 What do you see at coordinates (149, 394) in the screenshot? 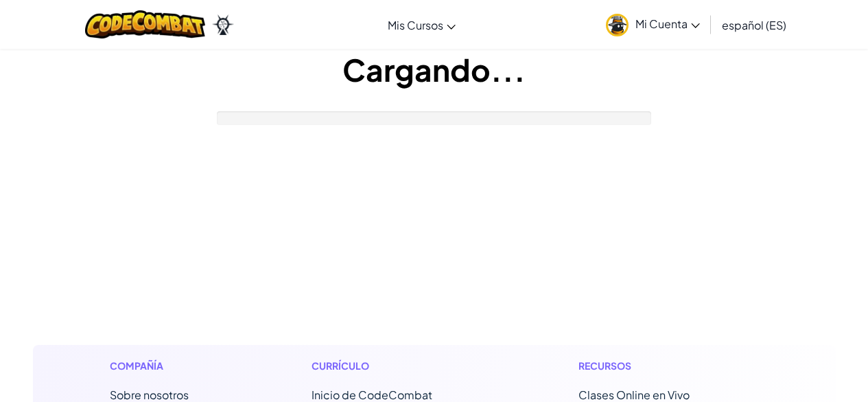
I see `a: Sobre nosotros` at bounding box center [149, 394].